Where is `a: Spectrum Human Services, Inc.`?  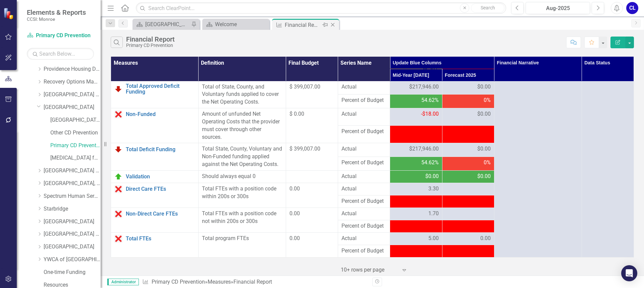
a: Spectrum Human Services, Inc. is located at coordinates (72, 196).